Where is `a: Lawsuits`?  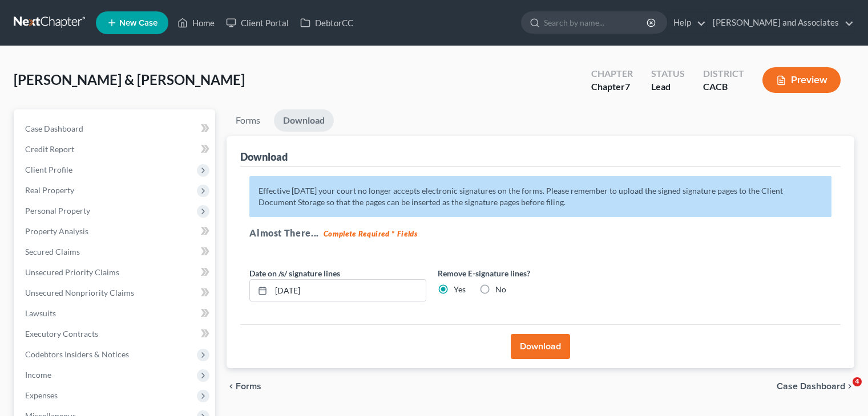
a: Lawsuits is located at coordinates (115, 313).